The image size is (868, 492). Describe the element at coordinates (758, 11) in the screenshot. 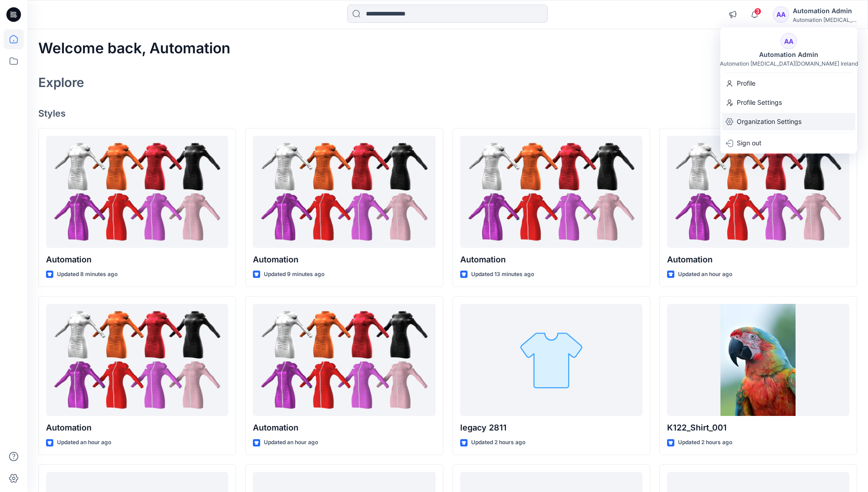

I see `span: 3` at that location.